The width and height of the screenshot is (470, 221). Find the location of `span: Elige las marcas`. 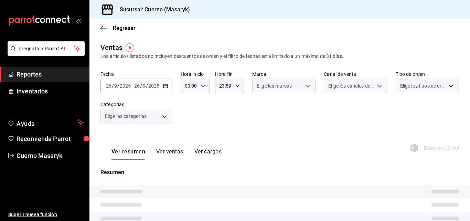

span: Elige las marcas is located at coordinates (274, 86).